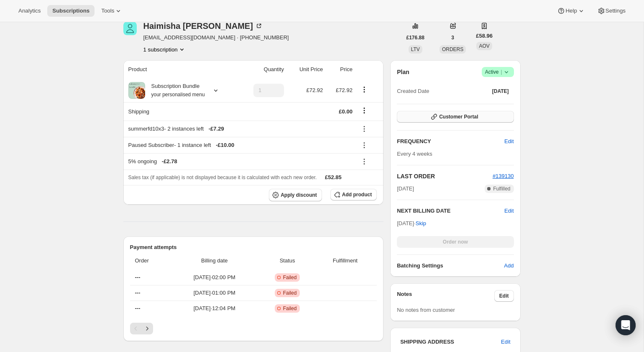  I want to click on button: Shipping actions, so click(364, 110).